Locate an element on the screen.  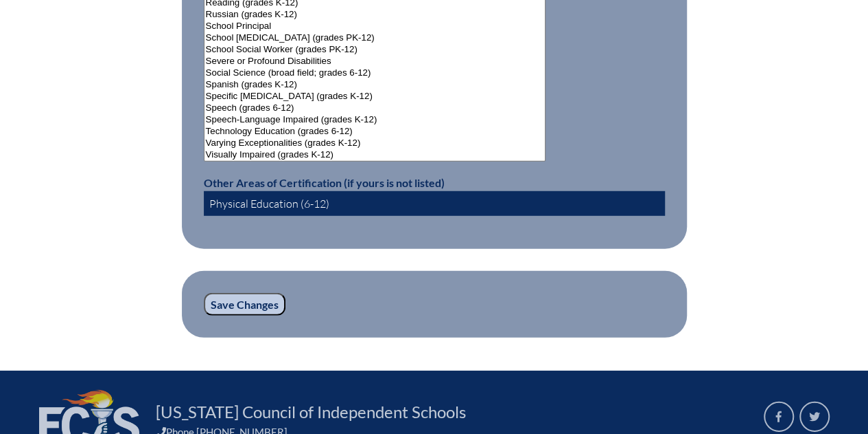
option: Varying Exceptionalities (grades K-12) is located at coordinates (374, 143).